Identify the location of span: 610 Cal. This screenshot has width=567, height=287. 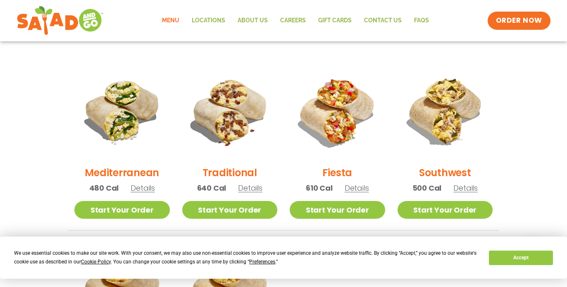
(319, 188).